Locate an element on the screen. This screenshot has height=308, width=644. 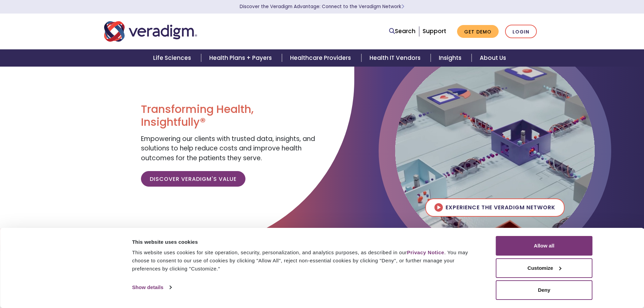
a: Get Demo is located at coordinates (478, 32).